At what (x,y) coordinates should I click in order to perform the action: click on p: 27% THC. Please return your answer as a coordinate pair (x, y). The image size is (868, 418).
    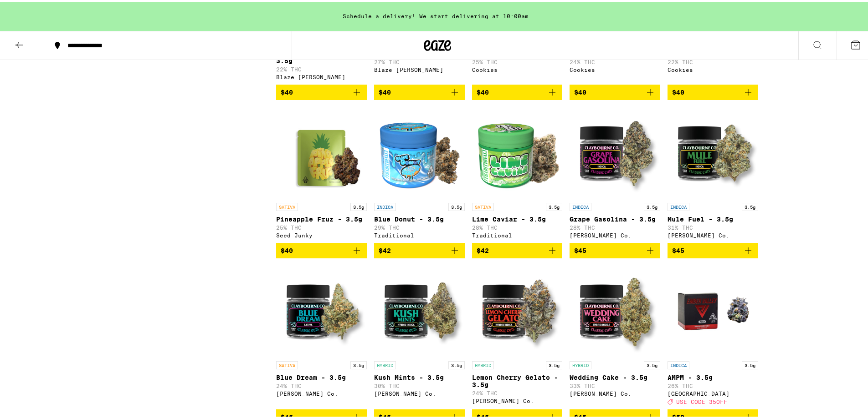
    Looking at the image, I should click on (419, 60).